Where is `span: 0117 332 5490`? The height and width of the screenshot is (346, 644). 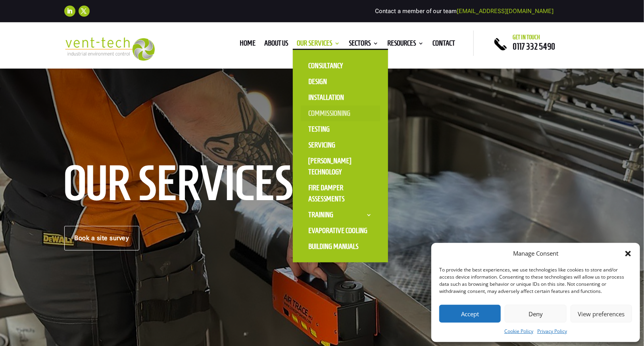 span: 0117 332 5490 is located at coordinates (534, 47).